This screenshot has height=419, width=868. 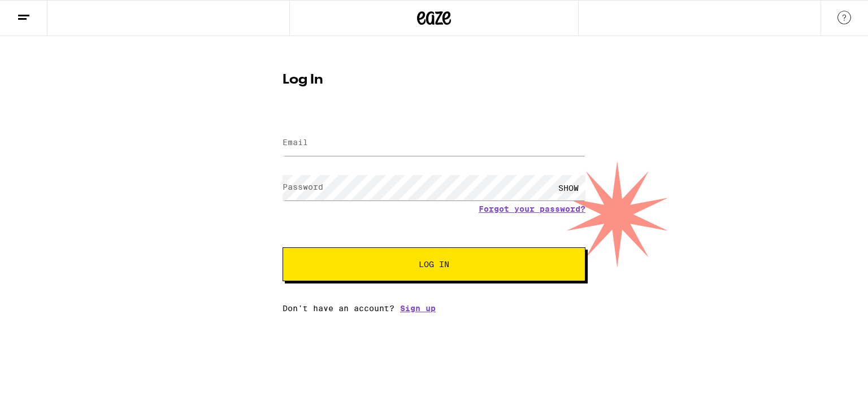 I want to click on div: Don't have an account?, so click(x=434, y=309).